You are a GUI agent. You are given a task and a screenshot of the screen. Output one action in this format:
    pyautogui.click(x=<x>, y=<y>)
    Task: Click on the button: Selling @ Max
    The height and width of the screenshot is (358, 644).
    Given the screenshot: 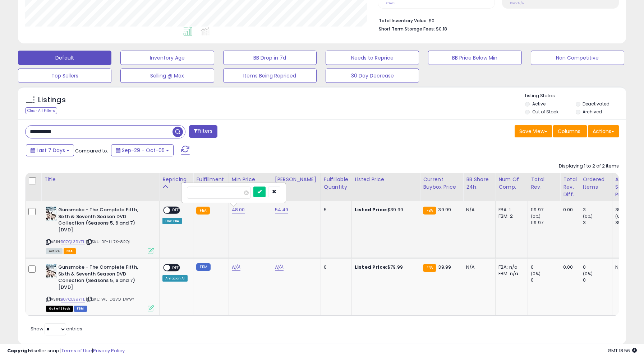 What is the action you would take?
    pyautogui.click(x=167, y=76)
    